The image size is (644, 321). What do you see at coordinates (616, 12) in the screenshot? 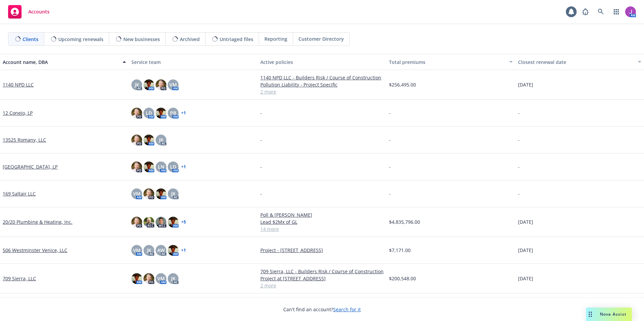
I see `a: Switch app` at bounding box center [616, 12].